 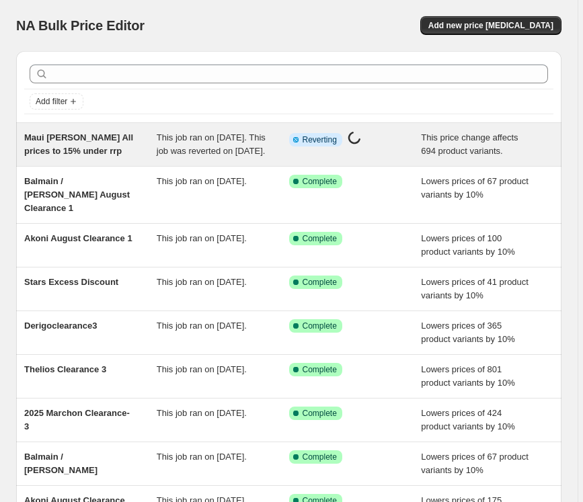 I want to click on span: Stars Excess Discount, so click(x=71, y=282).